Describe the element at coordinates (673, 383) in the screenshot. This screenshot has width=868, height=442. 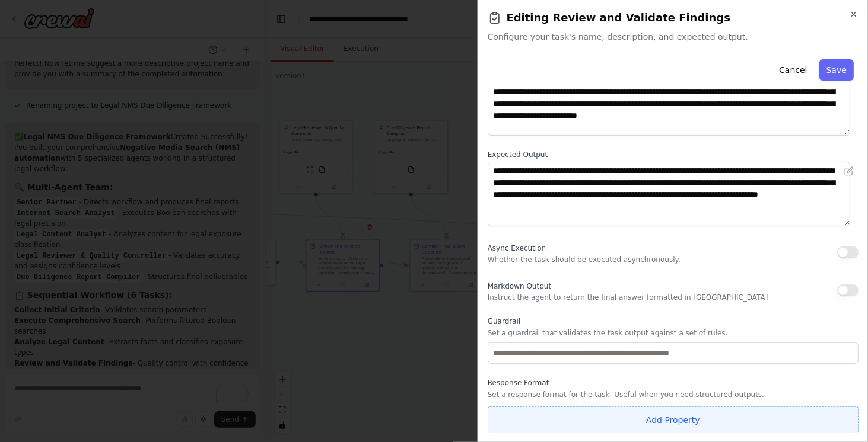
I see `label: Response Format` at that location.